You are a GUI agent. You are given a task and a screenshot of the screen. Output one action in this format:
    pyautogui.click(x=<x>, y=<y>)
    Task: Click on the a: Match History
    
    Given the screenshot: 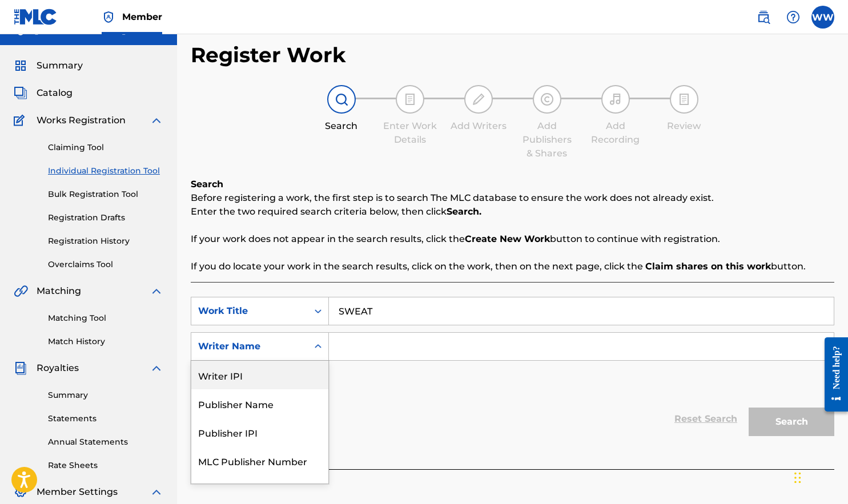 What is the action you would take?
    pyautogui.click(x=106, y=341)
    